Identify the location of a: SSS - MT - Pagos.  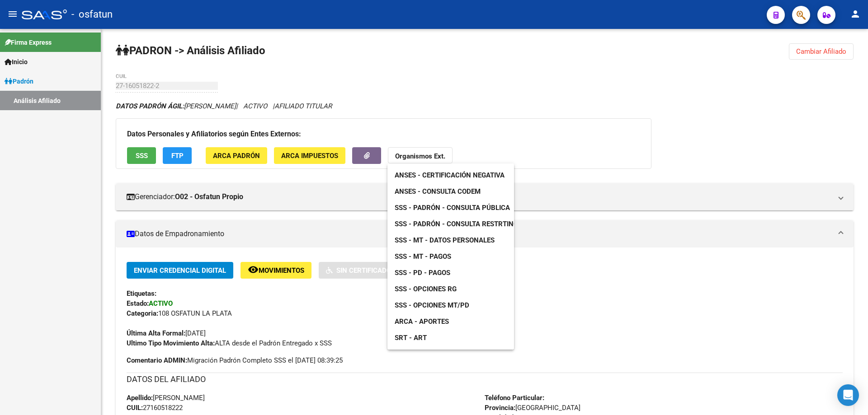
(422, 256).